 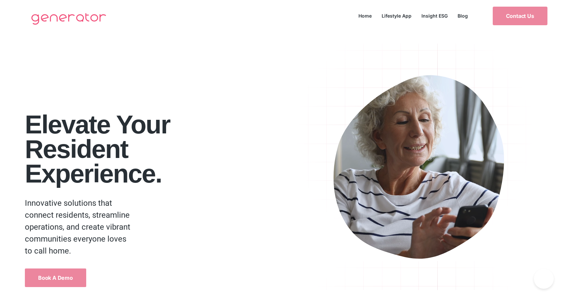 What do you see at coordinates (520, 16) in the screenshot?
I see `a: Contact Us` at bounding box center [520, 16].